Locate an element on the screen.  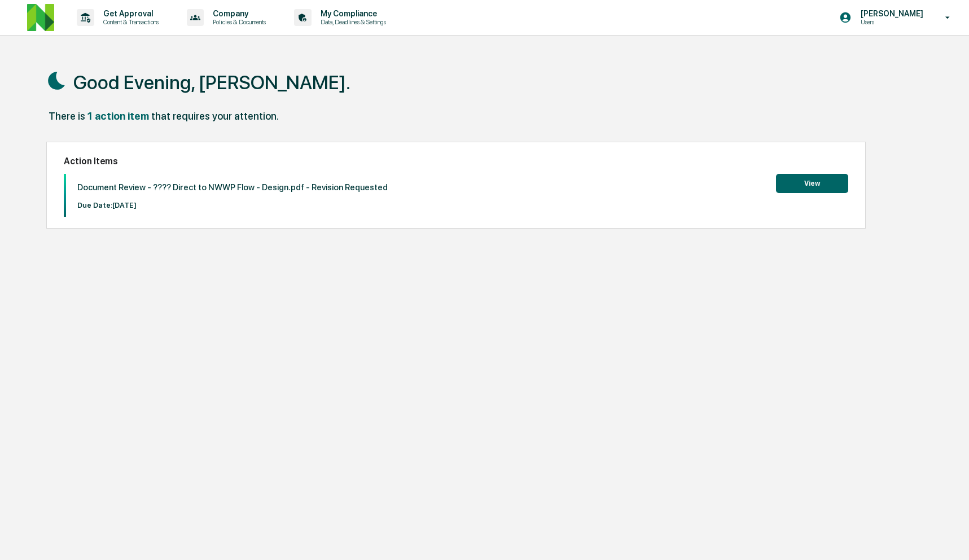
p: Document Review - ???? Direct to NWWP Flow - Design.pdf - Revision Requested is located at coordinates (233, 187).